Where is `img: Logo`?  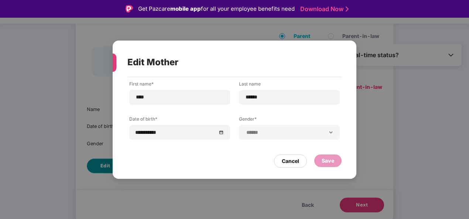
img: Logo is located at coordinates (129, 9).